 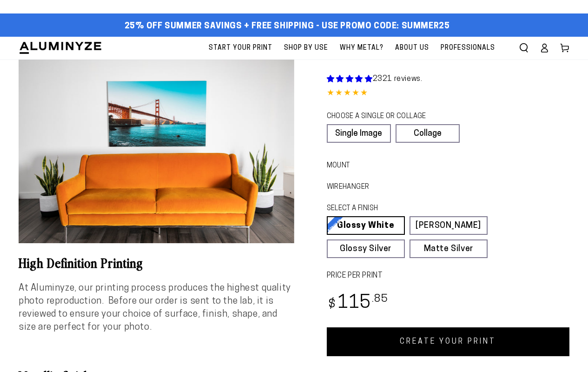 I want to click on span: Professionals, so click(x=468, y=48).